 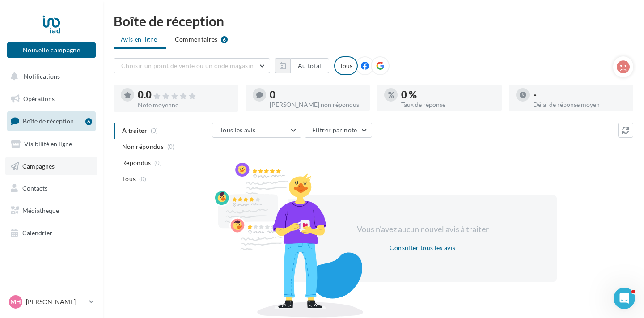 What do you see at coordinates (257, 130) in the screenshot?
I see `button: Tous les avis` at bounding box center [257, 130].